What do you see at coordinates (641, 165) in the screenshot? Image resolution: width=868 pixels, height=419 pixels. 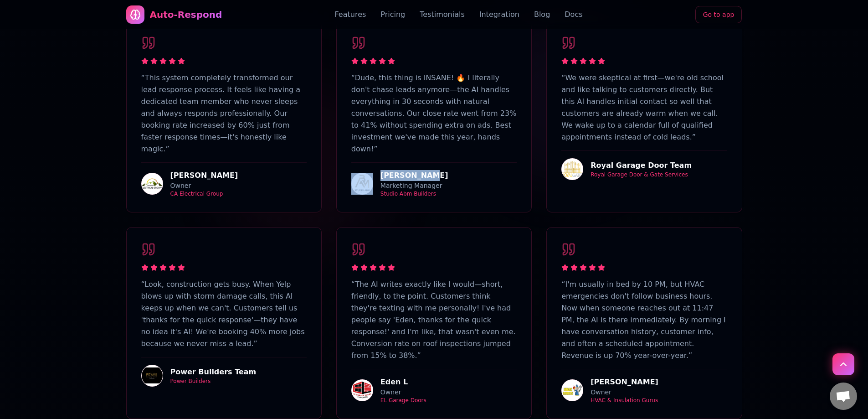 I see `div: Royal Garage Door Team` at bounding box center [641, 165].